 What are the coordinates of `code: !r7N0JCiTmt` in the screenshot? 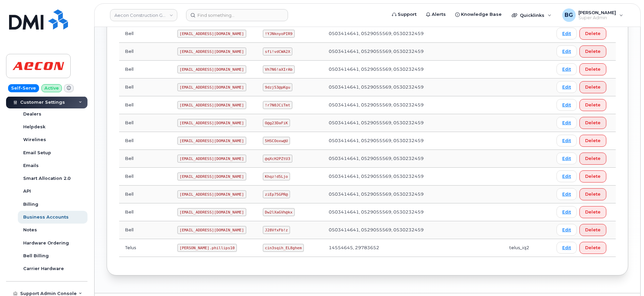 It's located at (277, 105).